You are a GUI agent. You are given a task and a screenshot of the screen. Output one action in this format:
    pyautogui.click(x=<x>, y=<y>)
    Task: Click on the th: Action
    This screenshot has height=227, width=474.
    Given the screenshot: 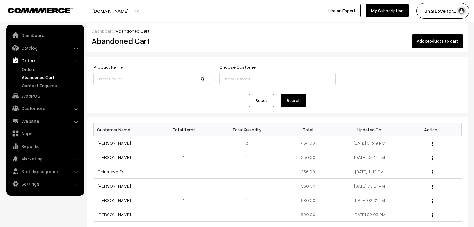 What is the action you would take?
    pyautogui.click(x=430, y=130)
    